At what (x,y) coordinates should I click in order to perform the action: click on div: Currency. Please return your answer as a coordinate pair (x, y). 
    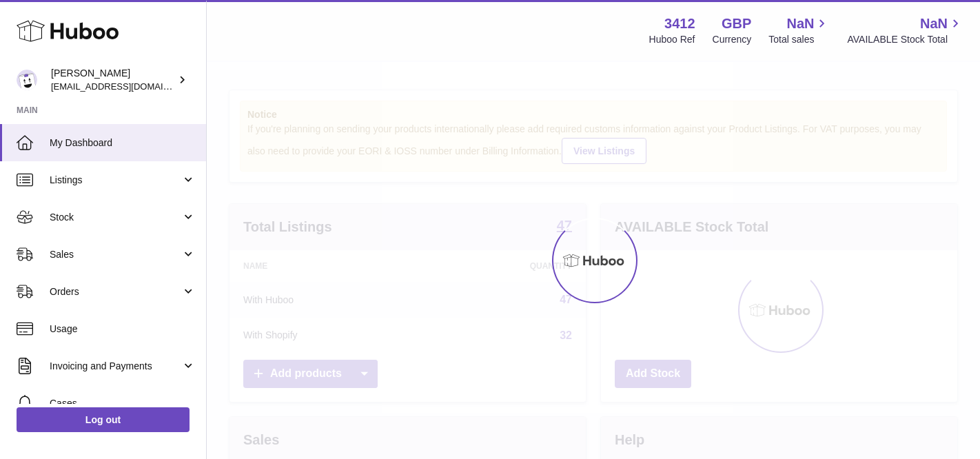
    Looking at the image, I should click on (732, 39).